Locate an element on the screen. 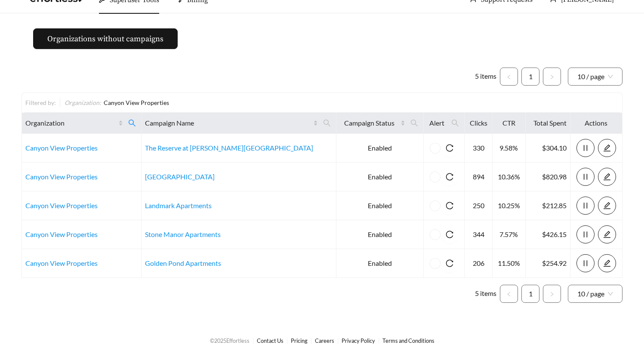  td: 330 is located at coordinates (479, 148).